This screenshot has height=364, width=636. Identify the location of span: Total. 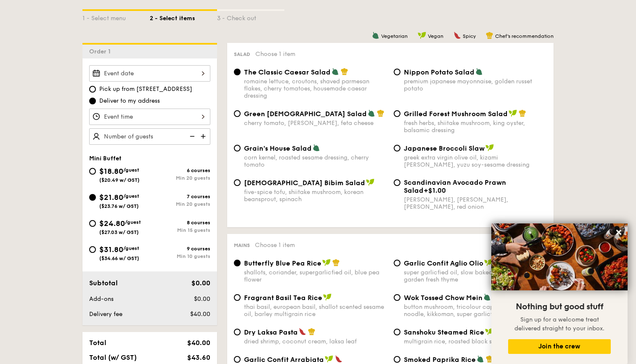
(98, 342).